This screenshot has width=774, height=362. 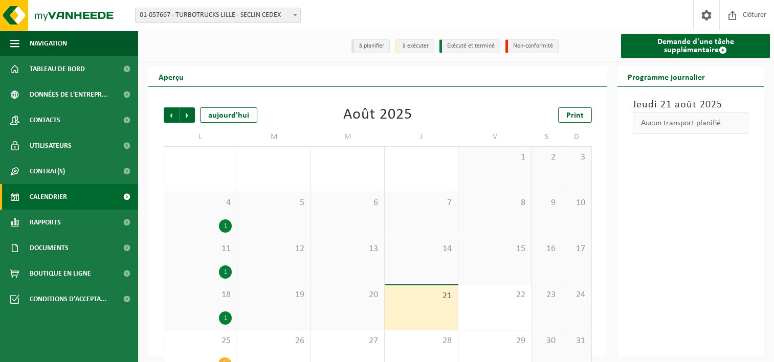 I want to click on span: 8, so click(x=495, y=203).